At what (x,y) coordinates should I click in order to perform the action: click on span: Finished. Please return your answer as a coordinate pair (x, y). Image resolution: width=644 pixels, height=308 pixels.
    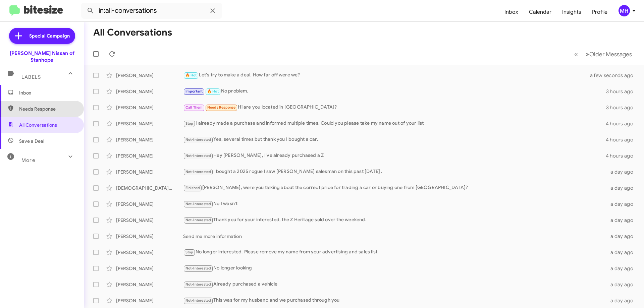
    Looking at the image, I should click on (193, 187).